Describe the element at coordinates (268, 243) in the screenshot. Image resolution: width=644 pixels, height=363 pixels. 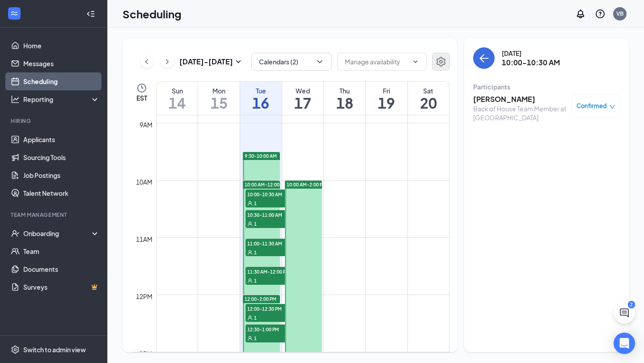
I see `span: 11:00-11:30 AM` at that location.